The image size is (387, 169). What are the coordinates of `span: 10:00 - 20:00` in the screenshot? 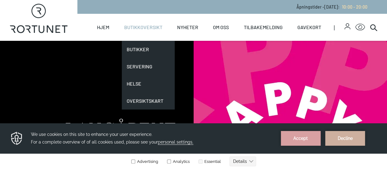 It's located at (355, 7).